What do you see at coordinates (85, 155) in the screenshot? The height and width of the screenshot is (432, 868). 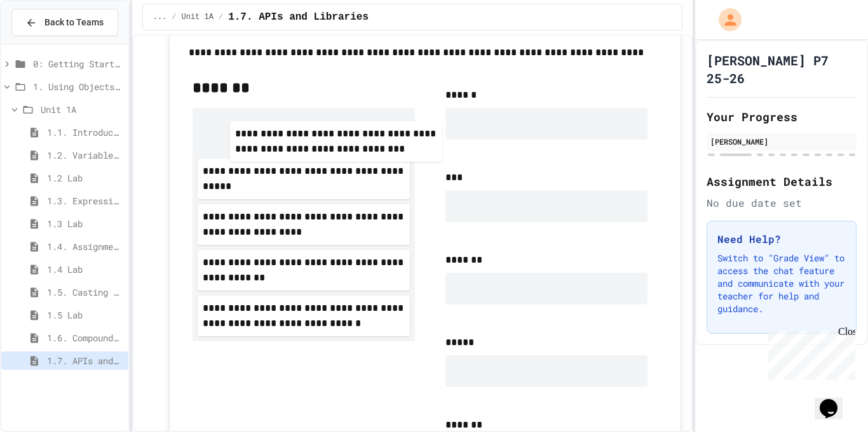 I see `span: 1.2. Variables and Data Types` at bounding box center [85, 155].